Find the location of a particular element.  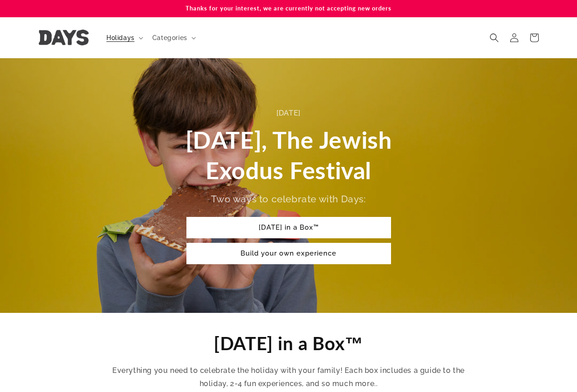

p: Everything you need to celebrate the holiday with your family! Each box includes a guide to the h... is located at coordinates (289, 377).